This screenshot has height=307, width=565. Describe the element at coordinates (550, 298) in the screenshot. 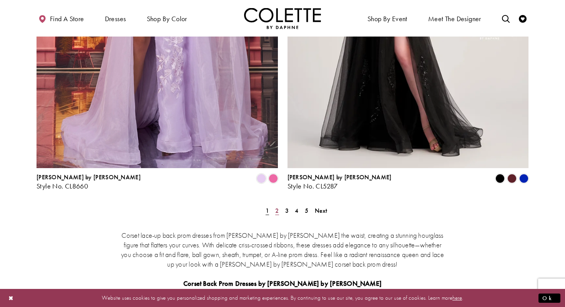

I see `button: Submit Dialog` at that location.